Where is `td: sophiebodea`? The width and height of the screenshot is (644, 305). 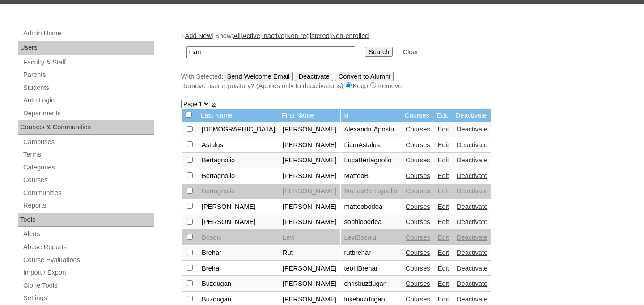 td: sophiebodea is located at coordinates (371, 222).